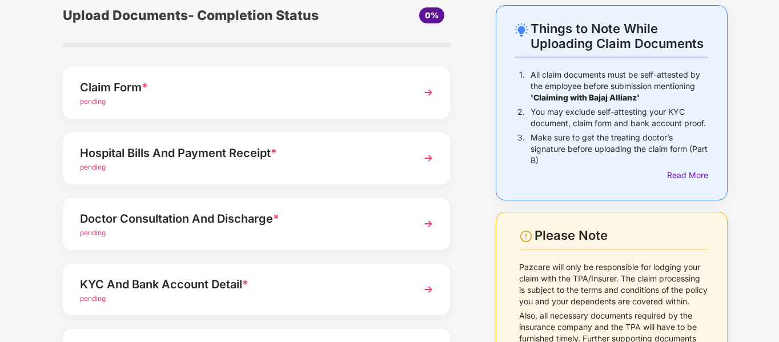  I want to click on p: 2., so click(521, 118).